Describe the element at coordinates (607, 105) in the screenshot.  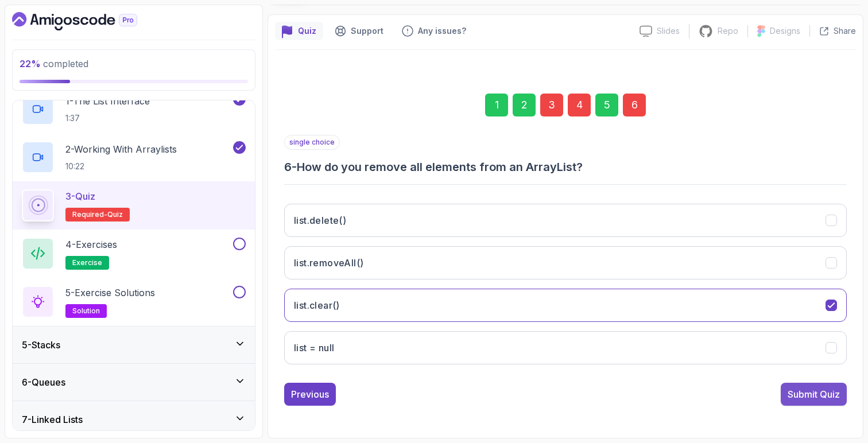
I see `div: 5` at that location.